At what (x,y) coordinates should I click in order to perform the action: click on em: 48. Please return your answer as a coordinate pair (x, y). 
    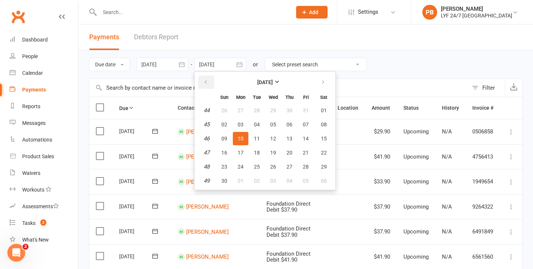
    Looking at the image, I should click on (206, 166).